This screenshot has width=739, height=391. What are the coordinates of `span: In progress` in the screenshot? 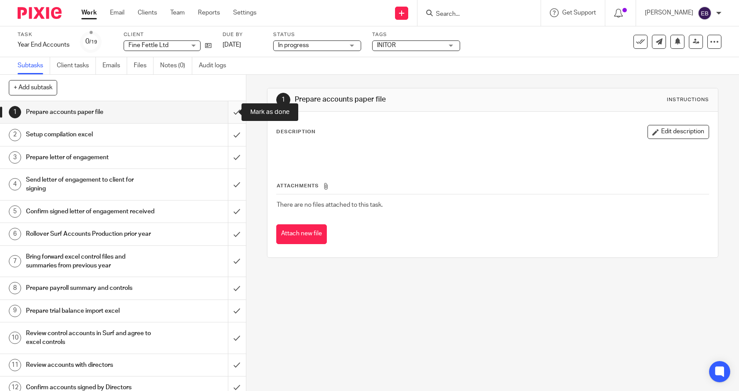 It's located at (293, 45).